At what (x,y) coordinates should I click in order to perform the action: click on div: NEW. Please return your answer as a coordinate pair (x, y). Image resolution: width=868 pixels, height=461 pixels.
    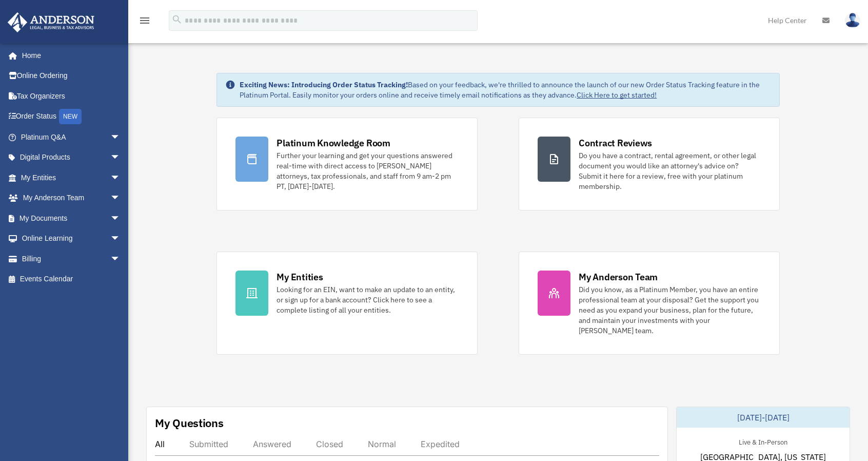
    Looking at the image, I should click on (70, 117).